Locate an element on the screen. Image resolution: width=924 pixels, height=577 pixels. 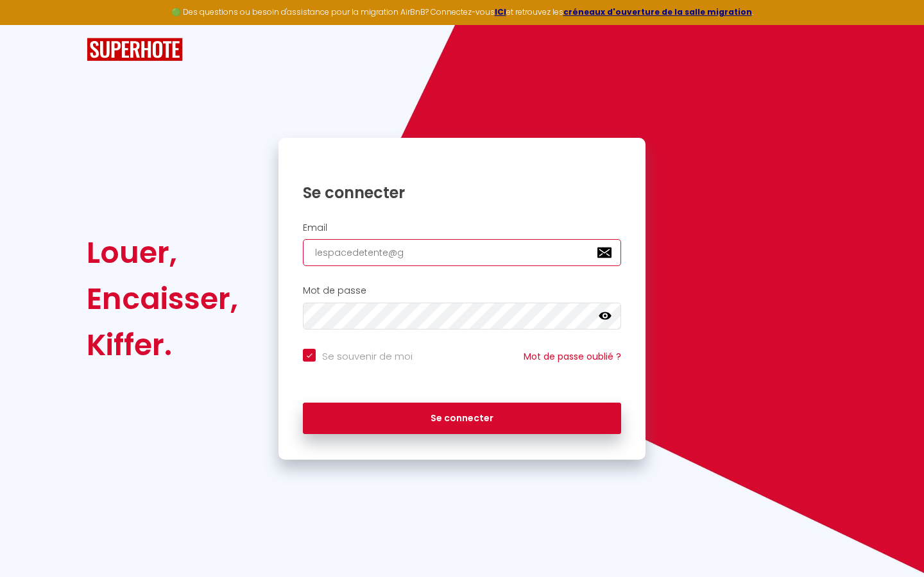
a: créneaux d'ouverture de la salle migration is located at coordinates (657, 12).